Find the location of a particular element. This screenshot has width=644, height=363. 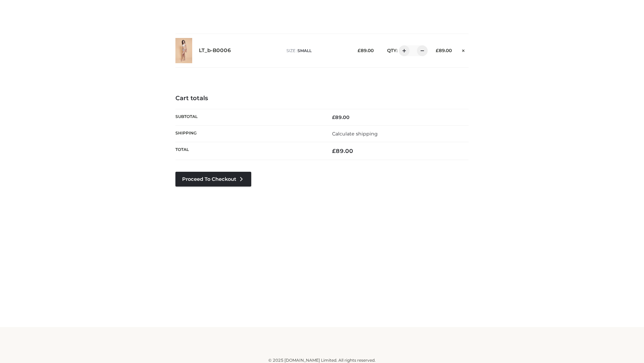

div: QTY: is located at coordinates (403, 51).